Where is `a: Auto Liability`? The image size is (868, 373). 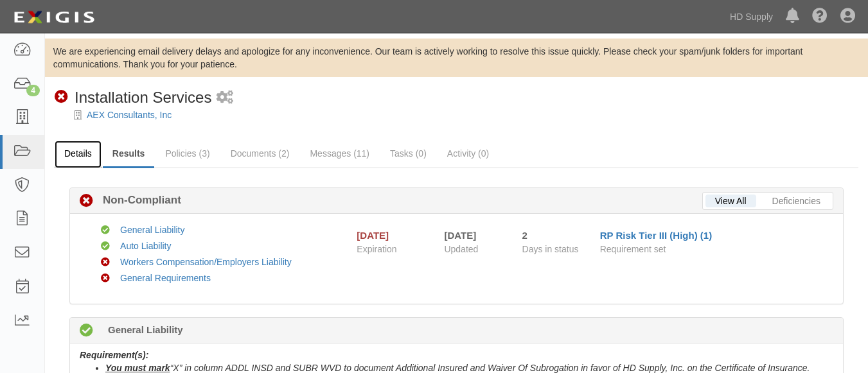 a: Auto Liability is located at coordinates (146, 246).